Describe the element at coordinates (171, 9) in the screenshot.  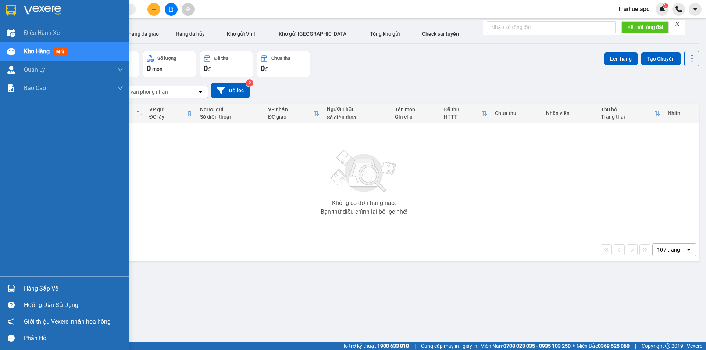
I see `button: file-add` at that location.